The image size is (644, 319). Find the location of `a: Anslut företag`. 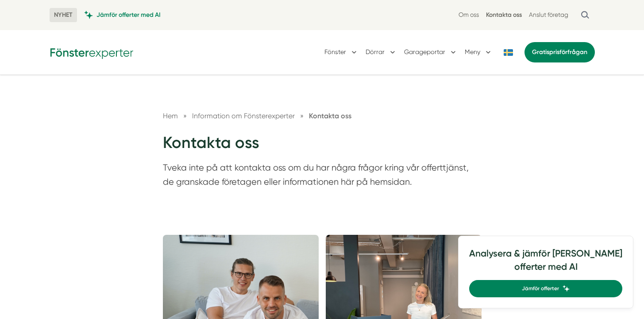

a: Anslut företag is located at coordinates (549, 15).